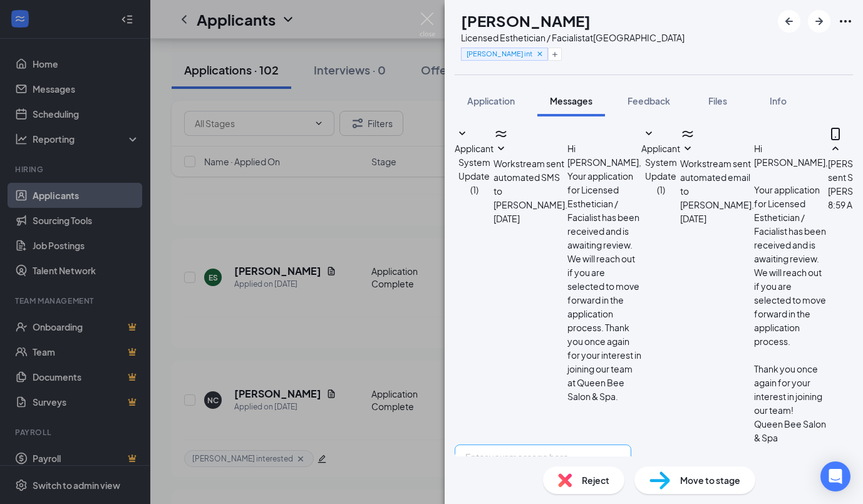 The image size is (863, 504). Describe the element at coordinates (789, 21) in the screenshot. I see `svg: ArrowLeftNew` at that location.